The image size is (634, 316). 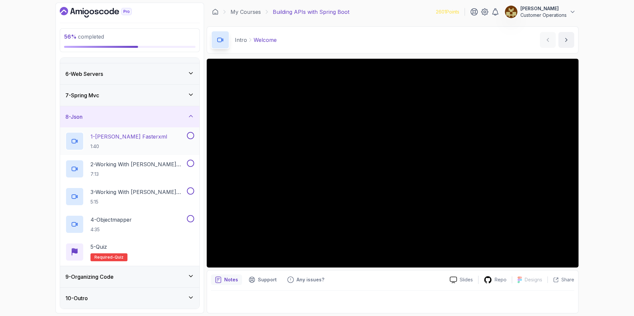 What do you see at coordinates (533, 280) in the screenshot?
I see `p: Designs` at bounding box center [533, 280].